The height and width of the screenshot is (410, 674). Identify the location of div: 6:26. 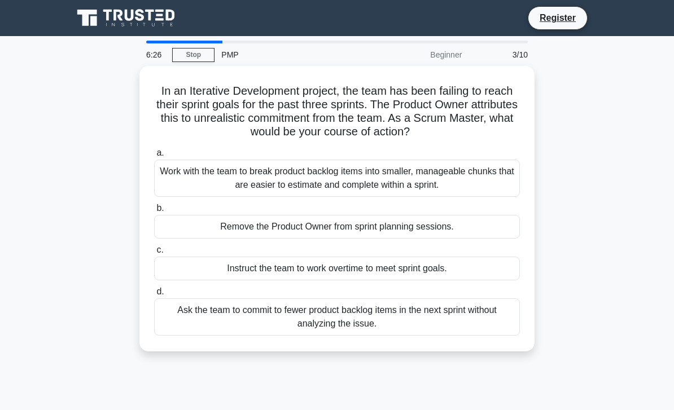
(156, 55).